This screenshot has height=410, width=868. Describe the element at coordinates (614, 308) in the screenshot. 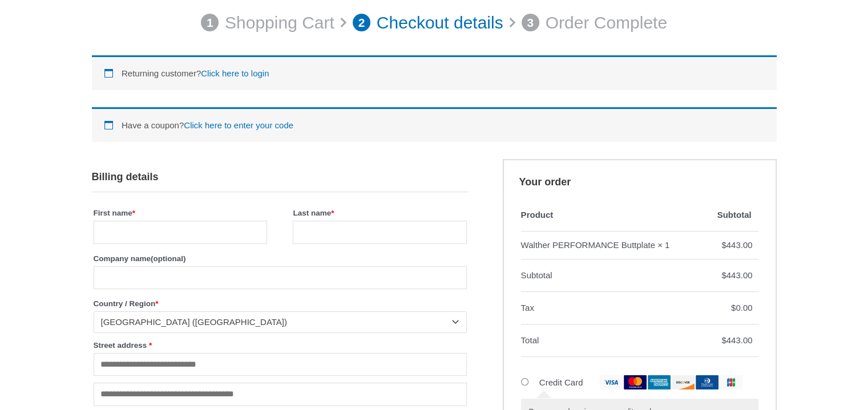

I see `th: Tax` at that location.